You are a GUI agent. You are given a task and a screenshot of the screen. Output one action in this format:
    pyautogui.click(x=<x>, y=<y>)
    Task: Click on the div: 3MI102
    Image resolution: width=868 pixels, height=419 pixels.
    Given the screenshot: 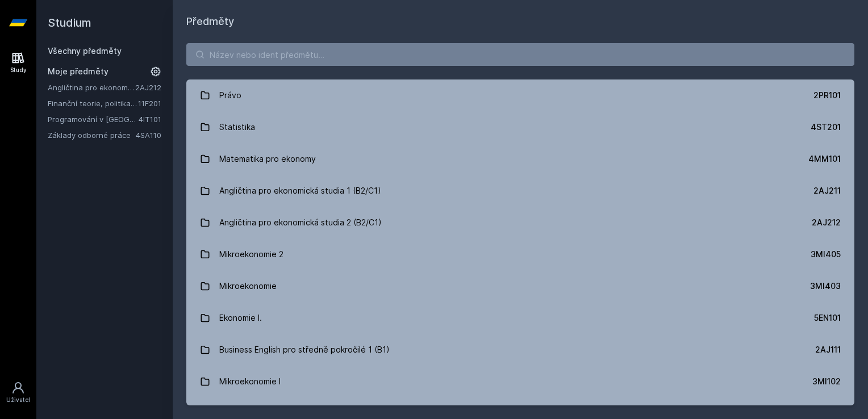 What is the action you would take?
    pyautogui.click(x=827, y=381)
    